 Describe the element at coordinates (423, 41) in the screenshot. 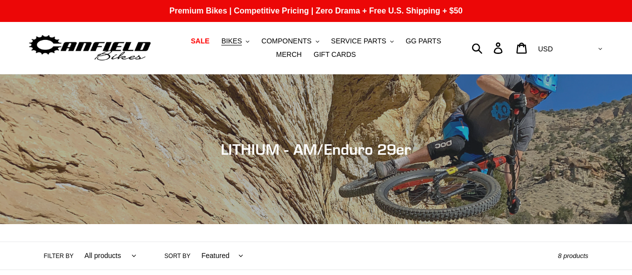

I see `a: GG PARTS` at that location.